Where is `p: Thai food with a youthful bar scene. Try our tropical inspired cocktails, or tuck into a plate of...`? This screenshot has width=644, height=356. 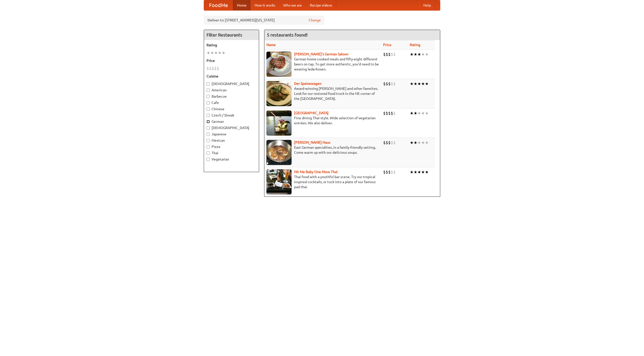
p: Thai food with a youthful bar scene. Try our tropical inspired cocktails, or tuck into a plate of... is located at coordinates (323, 182).